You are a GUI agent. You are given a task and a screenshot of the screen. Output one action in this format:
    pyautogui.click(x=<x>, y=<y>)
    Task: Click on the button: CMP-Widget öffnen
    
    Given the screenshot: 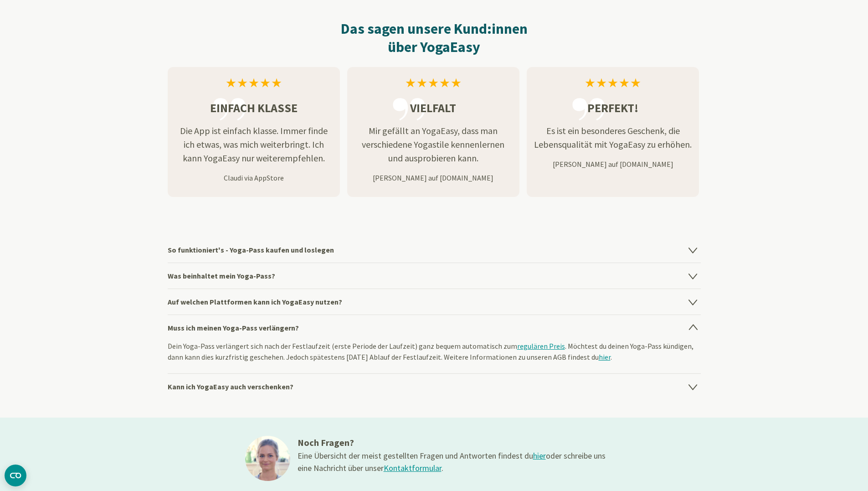 What is the action you would take?
    pyautogui.click(x=16, y=475)
    